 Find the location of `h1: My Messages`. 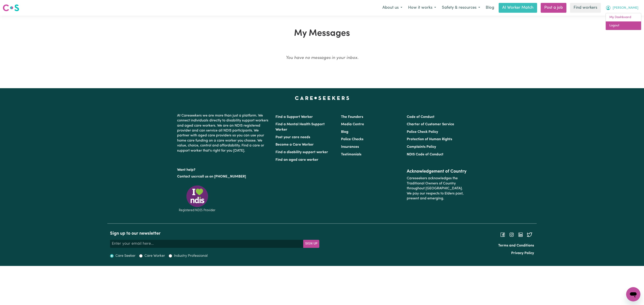

h1: My Messages is located at coordinates (322, 33).